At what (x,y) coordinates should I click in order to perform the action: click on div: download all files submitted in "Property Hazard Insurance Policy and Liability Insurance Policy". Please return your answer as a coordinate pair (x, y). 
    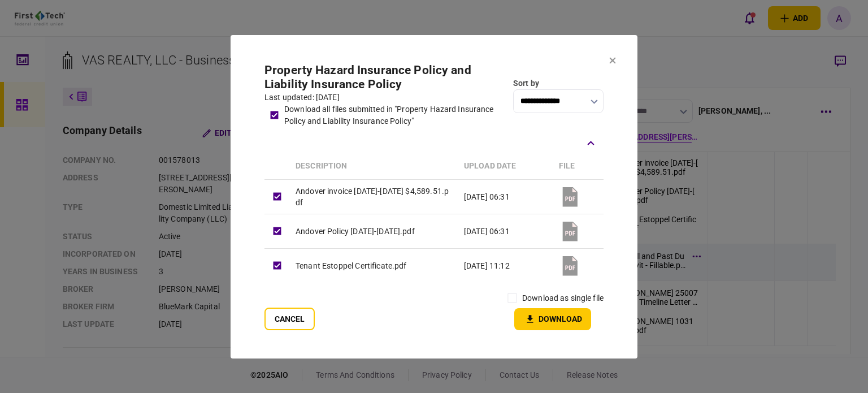
    Looking at the image, I should click on (396, 115).